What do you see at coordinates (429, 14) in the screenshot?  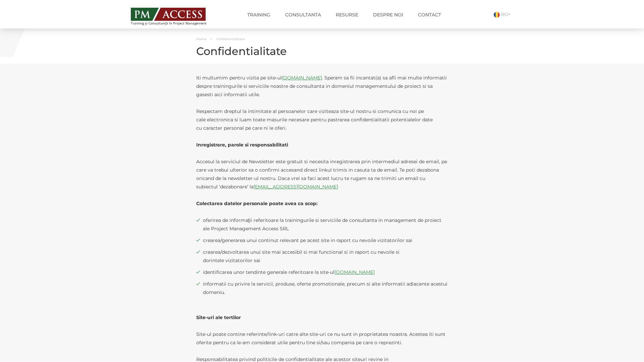 I see `a: Contact` at bounding box center [429, 14].